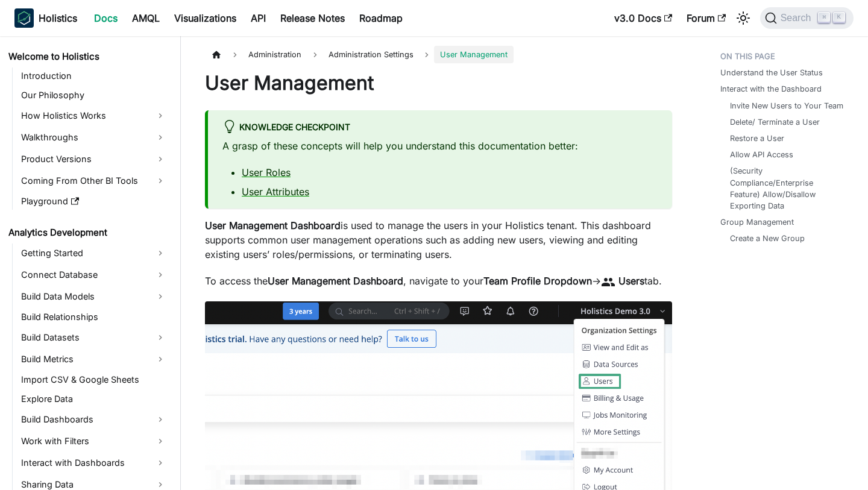 The height and width of the screenshot is (490, 868). I want to click on a: Release Notes, so click(312, 18).